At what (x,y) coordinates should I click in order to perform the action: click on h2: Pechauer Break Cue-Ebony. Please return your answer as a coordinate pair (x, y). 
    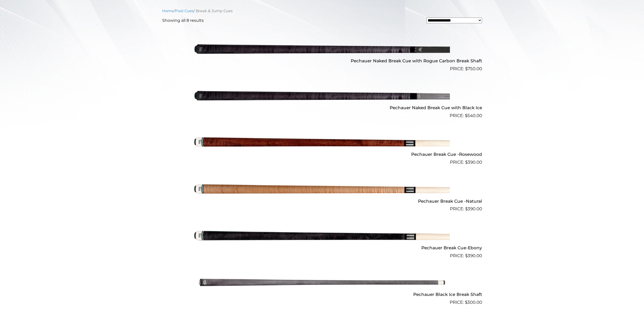
    Looking at the image, I should click on (322, 248).